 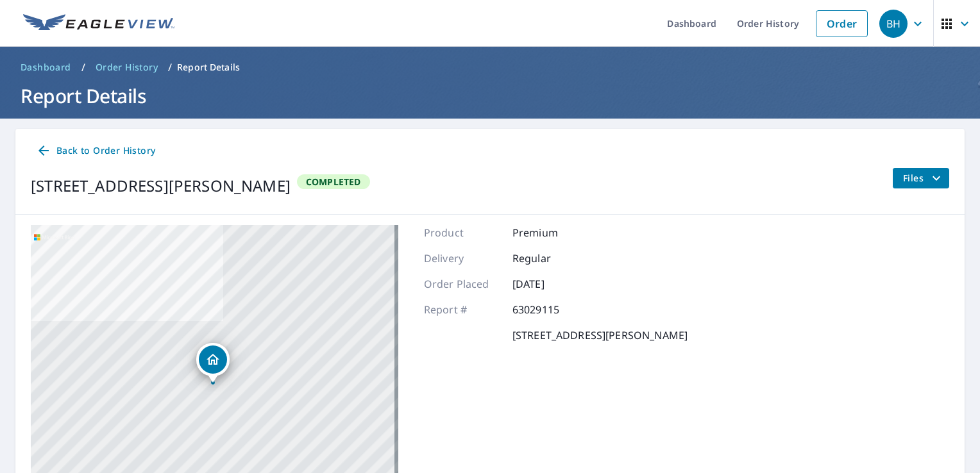 I want to click on img: EV Logo, so click(x=98, y=24).